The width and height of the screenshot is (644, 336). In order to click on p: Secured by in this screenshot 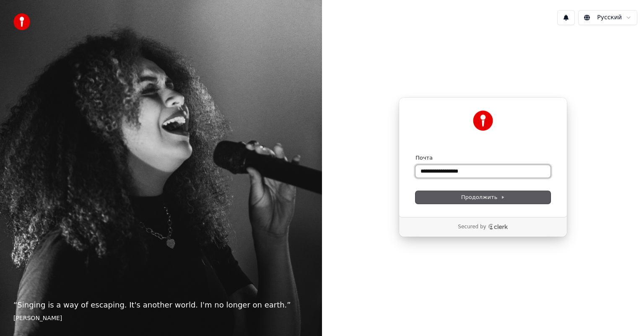, I will do `click(472, 227)`.